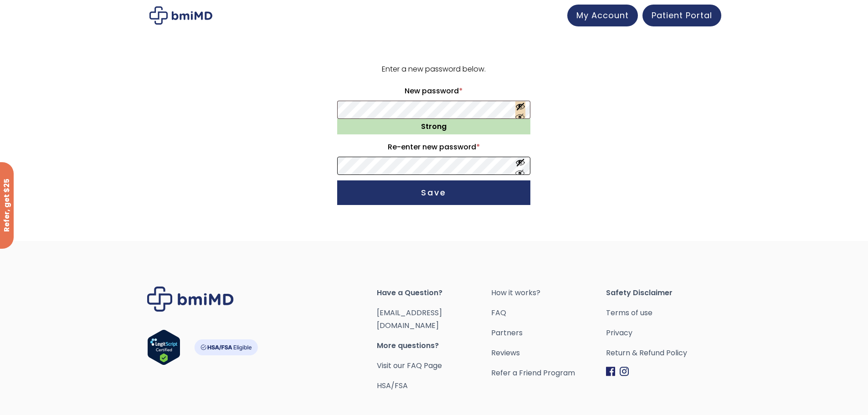  I want to click on img: Instagram, so click(624, 371).